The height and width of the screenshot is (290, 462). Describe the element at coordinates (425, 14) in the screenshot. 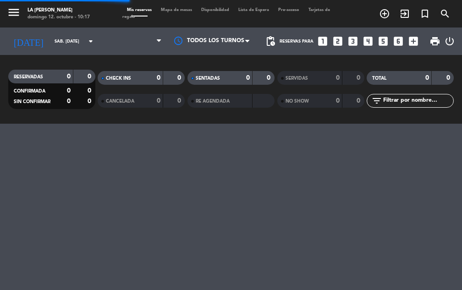

I see `i: turned_in_not` at that location.